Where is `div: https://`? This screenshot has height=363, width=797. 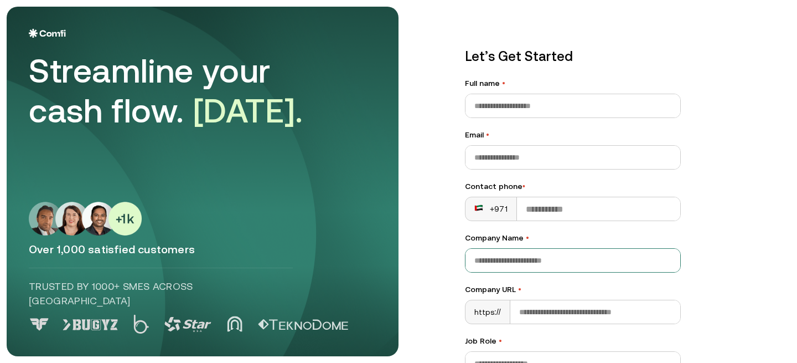 div: https:// is located at coordinates (488, 312).